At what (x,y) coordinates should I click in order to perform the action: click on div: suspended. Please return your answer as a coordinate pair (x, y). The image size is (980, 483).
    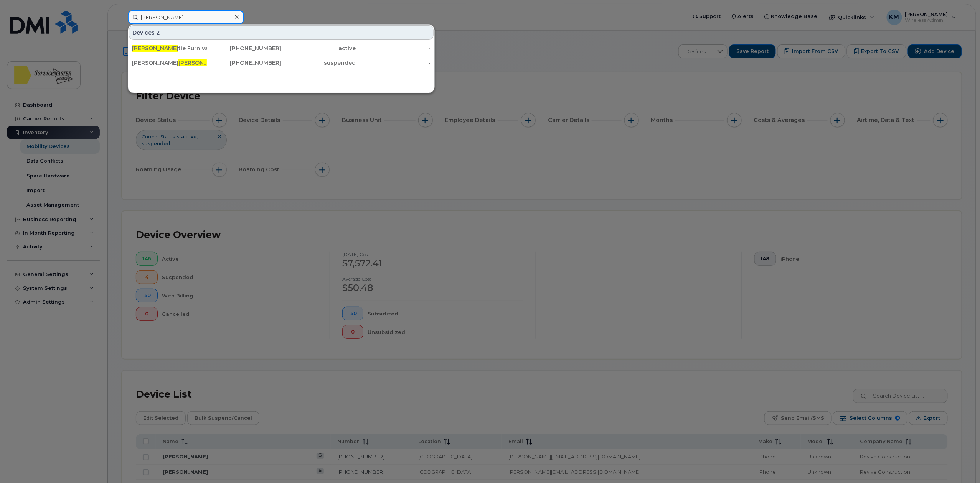
    Looking at the image, I should click on (318, 63).